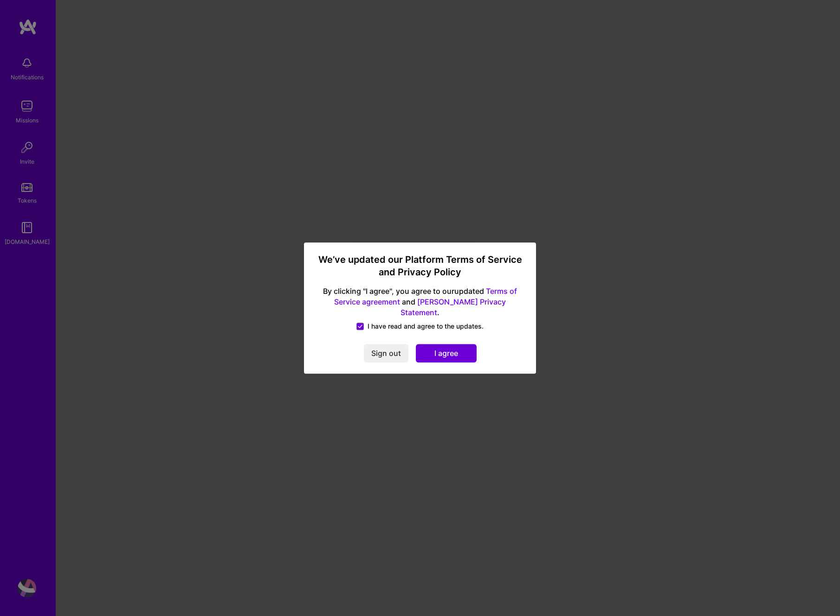  Describe the element at coordinates (420, 302) in the screenshot. I see `span: By clicking "I agree", you agree to our updated and .` at that location.